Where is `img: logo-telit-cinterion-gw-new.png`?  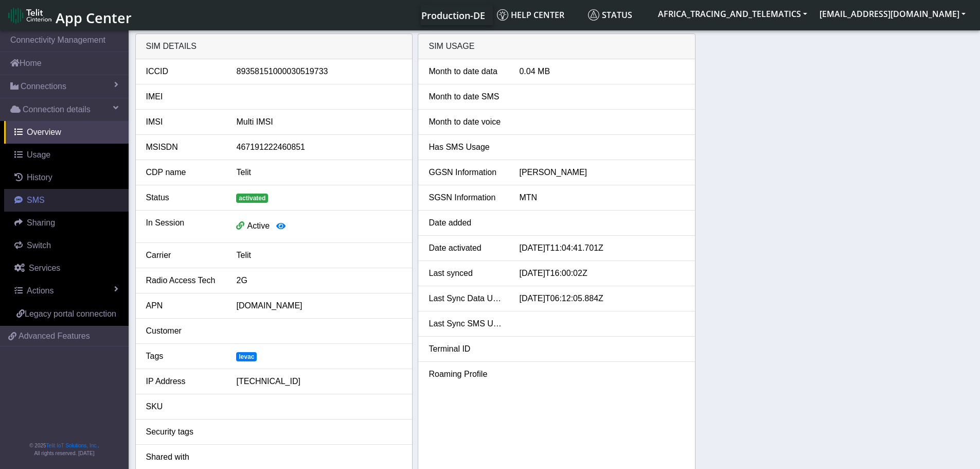 img: logo-telit-cinterion-gw-new.png is located at coordinates (30, 16).